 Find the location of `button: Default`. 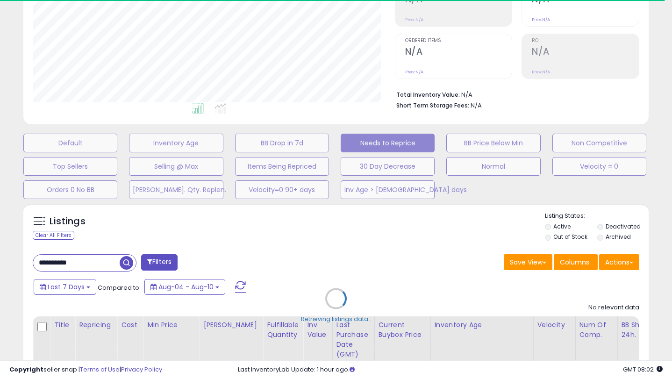

button: Default is located at coordinates (70, 143).